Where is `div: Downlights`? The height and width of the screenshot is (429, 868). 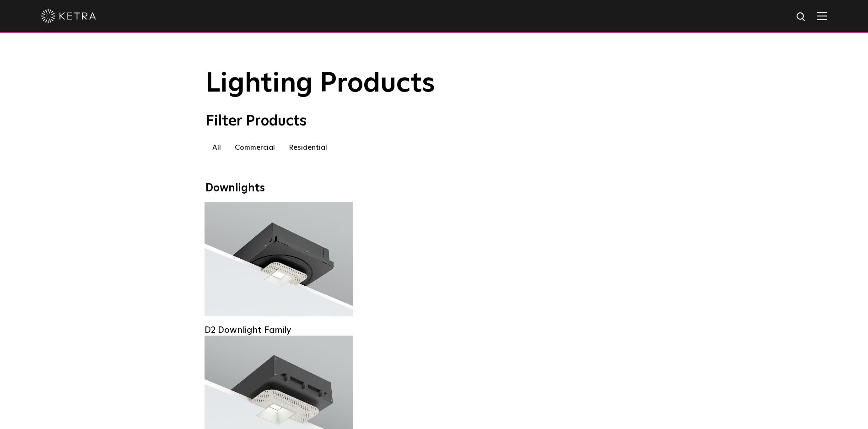
div: Downlights is located at coordinates (434, 188).